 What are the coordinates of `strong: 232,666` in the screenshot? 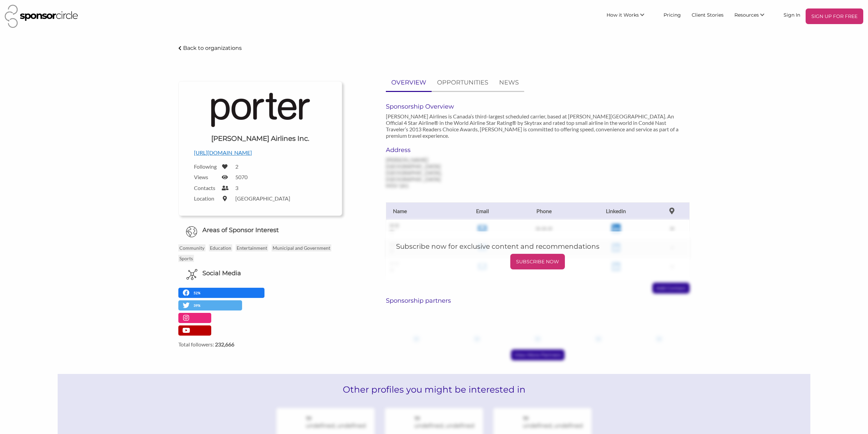 It's located at (225, 344).